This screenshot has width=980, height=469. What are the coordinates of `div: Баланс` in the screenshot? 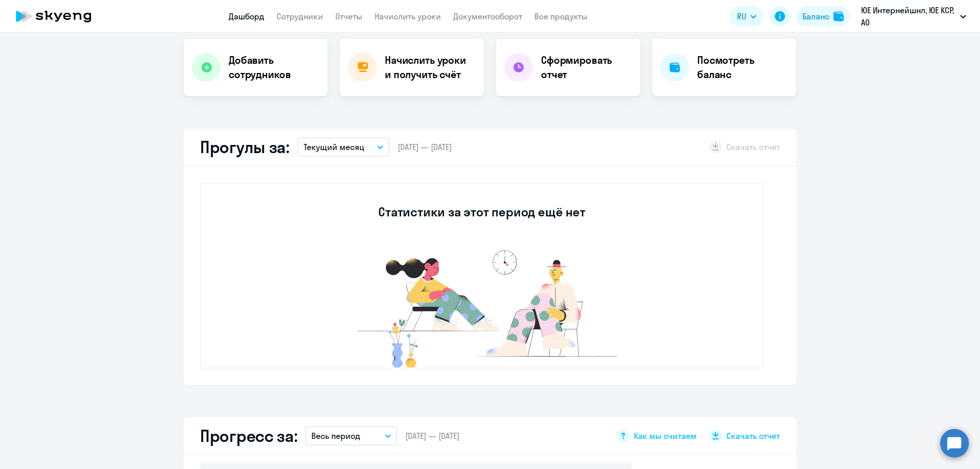 It's located at (816, 16).